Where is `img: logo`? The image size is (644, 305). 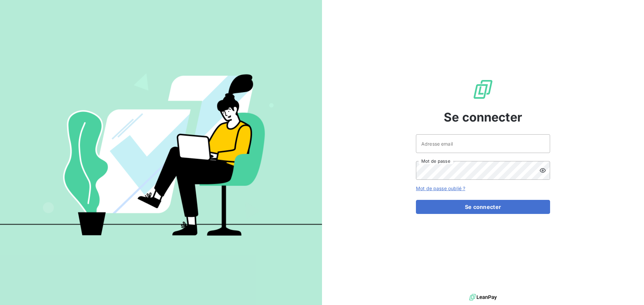
img: logo is located at coordinates (483, 297).